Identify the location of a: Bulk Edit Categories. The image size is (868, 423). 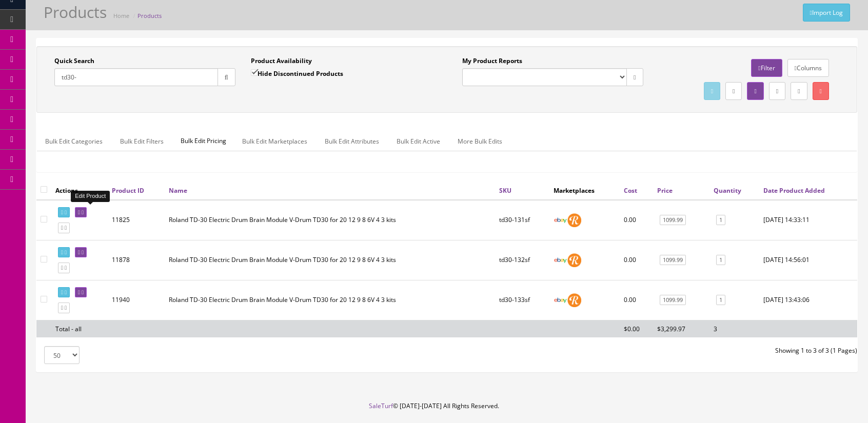
(74, 141).